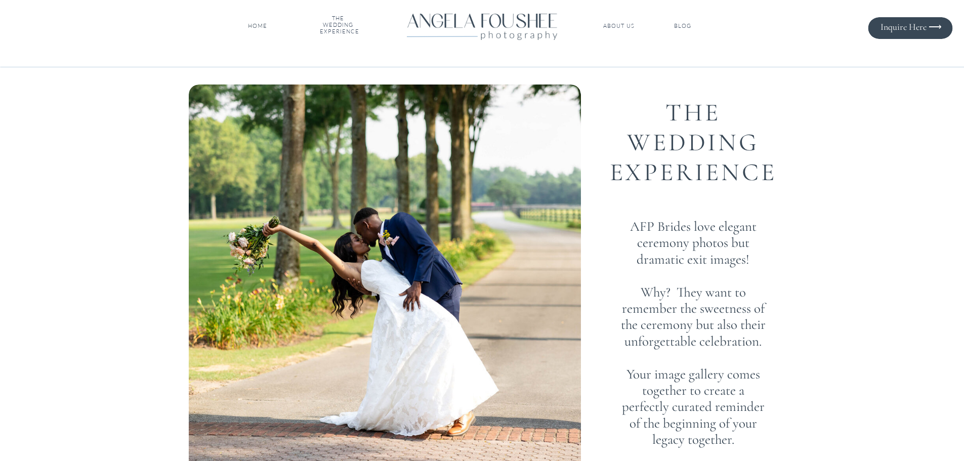 Image resolution: width=964 pixels, height=461 pixels. I want to click on a: BLOG, so click(683, 26).